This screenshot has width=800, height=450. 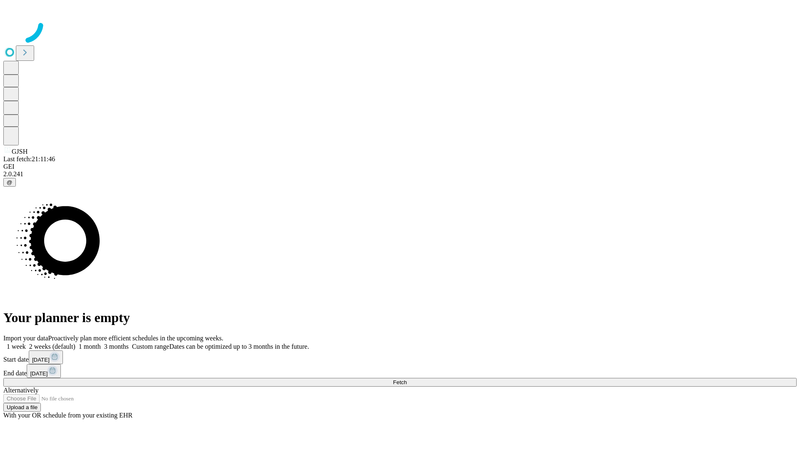 I want to click on div: 2.0.241, so click(x=400, y=174).